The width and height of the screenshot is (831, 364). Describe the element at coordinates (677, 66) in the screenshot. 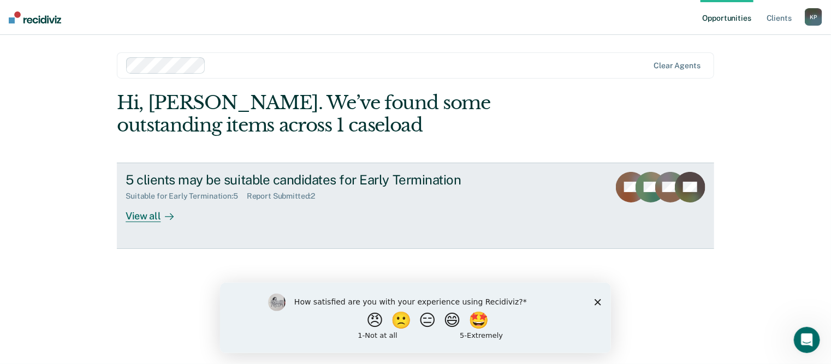

I see `div: Clear agents` at that location.